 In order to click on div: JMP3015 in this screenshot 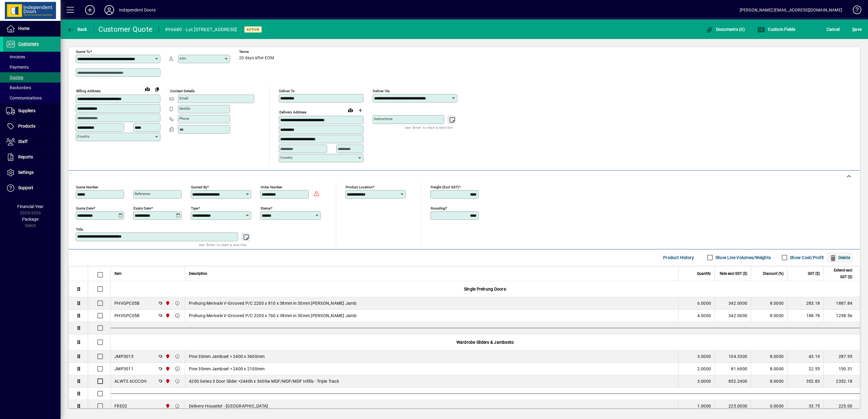, I will do `click(123, 357)`.